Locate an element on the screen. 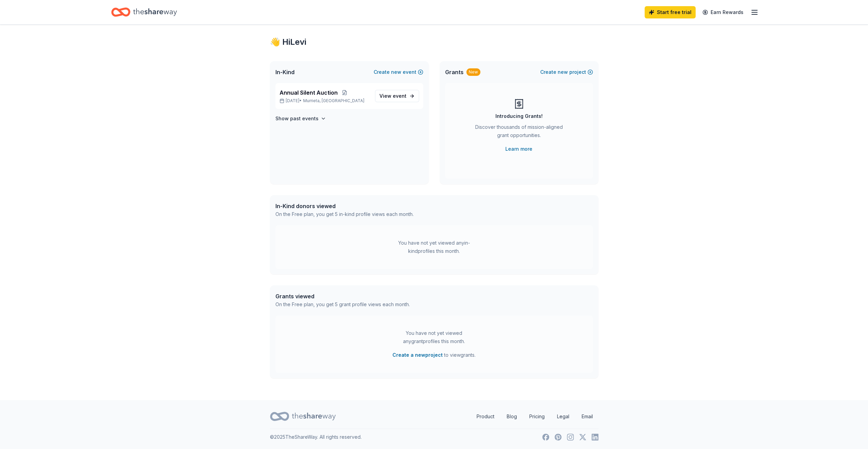 This screenshot has height=449, width=868. span: In-Kind is located at coordinates (285, 72).